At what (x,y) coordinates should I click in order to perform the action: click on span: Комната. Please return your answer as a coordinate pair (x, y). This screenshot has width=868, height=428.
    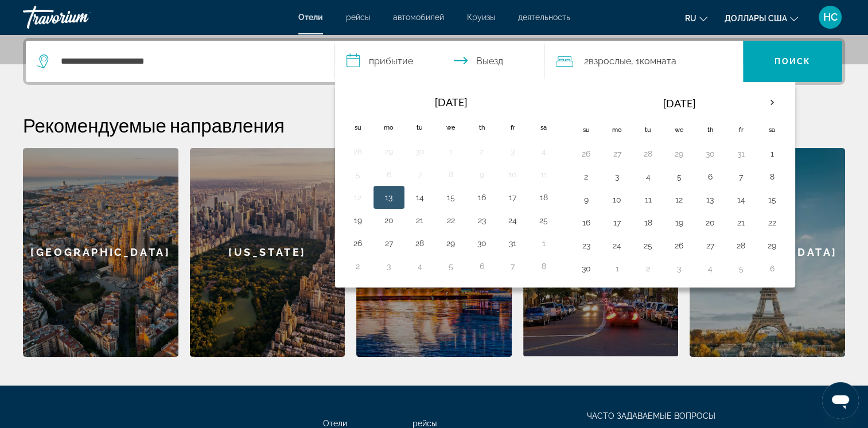
    Looking at the image, I should click on (658, 61).